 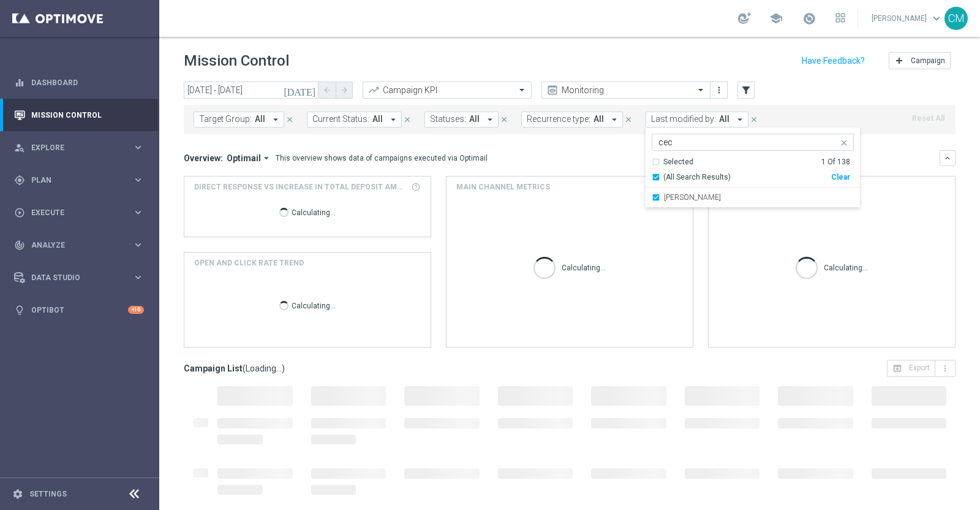 I want to click on input: Have Feedback?, so click(x=833, y=61).